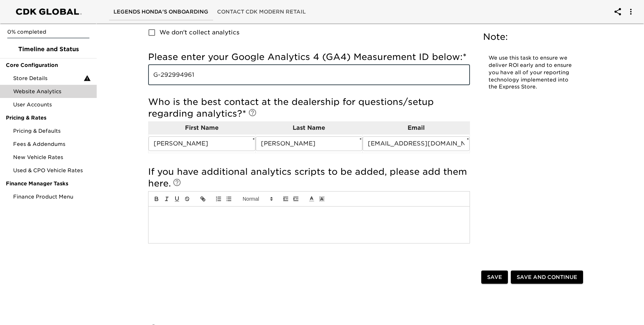  I want to click on span: Pricing & Rates, so click(48, 117).